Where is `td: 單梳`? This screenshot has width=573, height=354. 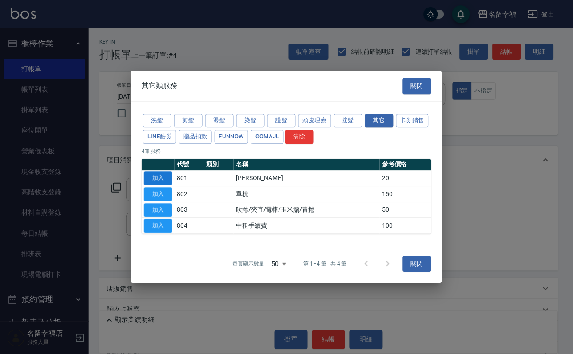
td: 單梳 is located at coordinates (307, 194).